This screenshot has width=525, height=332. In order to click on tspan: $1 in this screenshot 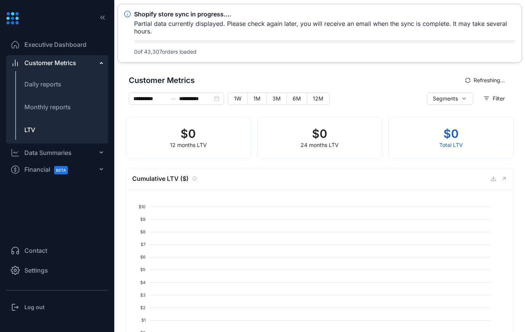, I will do `click(143, 321)`.